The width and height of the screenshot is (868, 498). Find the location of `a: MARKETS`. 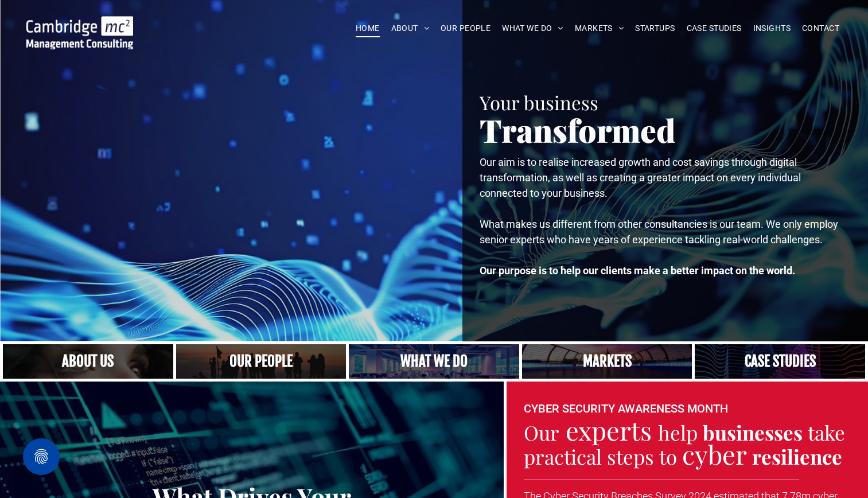

a: MARKETS is located at coordinates (599, 28).